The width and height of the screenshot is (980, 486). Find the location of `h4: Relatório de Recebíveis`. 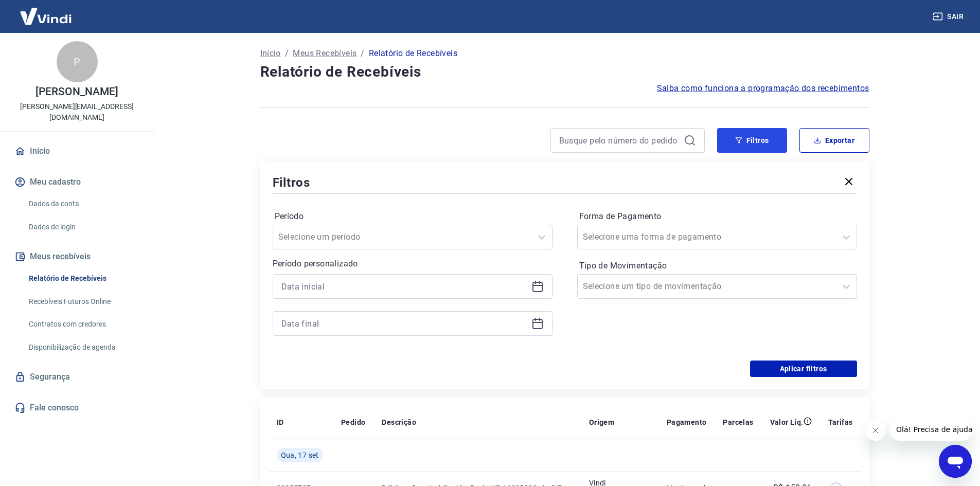

h4: Relatório de Recebíveis is located at coordinates (565, 72).